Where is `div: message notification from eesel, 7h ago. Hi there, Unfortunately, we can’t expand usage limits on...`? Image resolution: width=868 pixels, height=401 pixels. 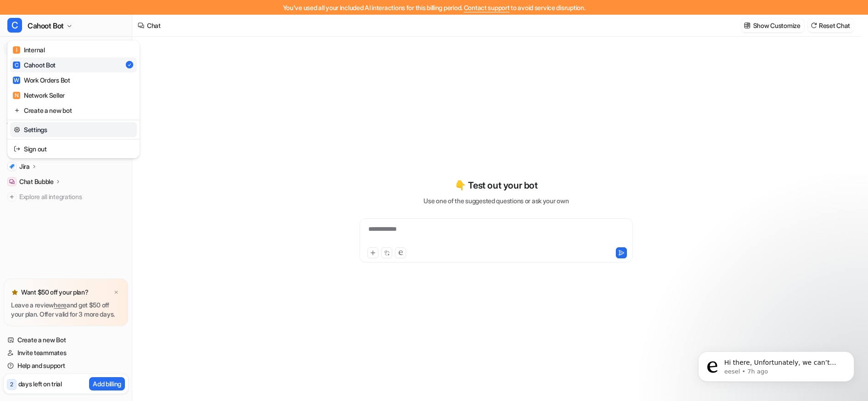 div: message notification from eesel, 7h ago. Hi there, Unfortunately, we can’t expand usage limits on... is located at coordinates (92, 34).